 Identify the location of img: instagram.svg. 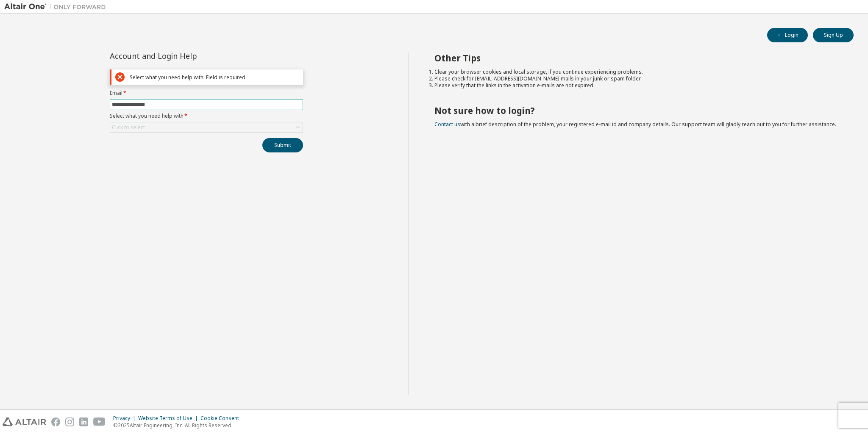
(69, 422).